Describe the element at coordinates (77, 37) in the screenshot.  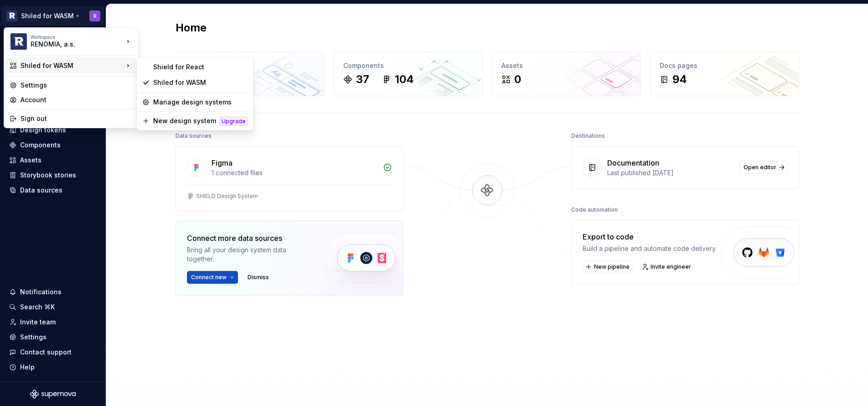
I see `div: Workspace` at that location.